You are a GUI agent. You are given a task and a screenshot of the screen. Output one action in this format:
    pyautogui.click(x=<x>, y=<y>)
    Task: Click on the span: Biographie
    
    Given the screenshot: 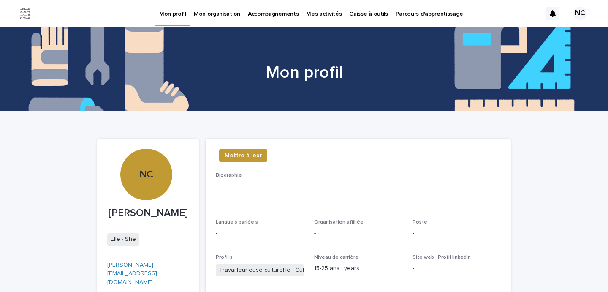 What is the action you would take?
    pyautogui.click(x=229, y=175)
    